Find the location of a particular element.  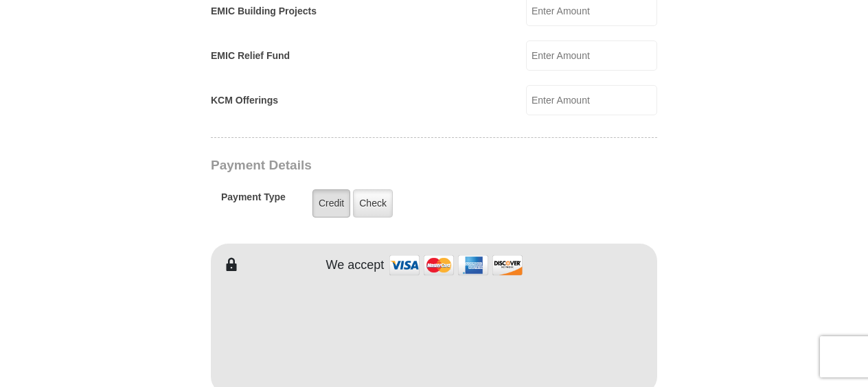

img: credit cards accepted is located at coordinates (456, 265).